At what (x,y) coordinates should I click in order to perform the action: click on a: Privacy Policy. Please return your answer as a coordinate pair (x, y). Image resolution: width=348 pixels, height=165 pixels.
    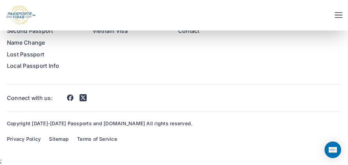
    Looking at the image, I should click on (24, 139).